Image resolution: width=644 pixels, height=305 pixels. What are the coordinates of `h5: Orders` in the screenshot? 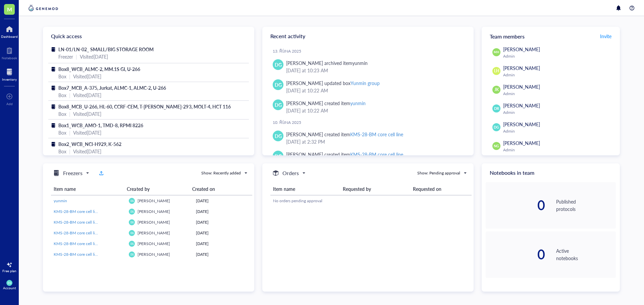 It's located at (290, 173).